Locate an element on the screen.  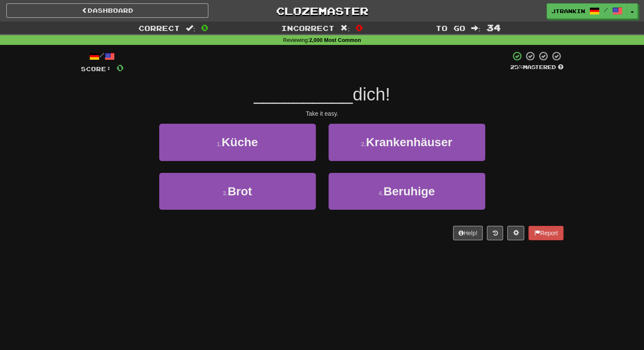
small: 4 . is located at coordinates (381, 193).